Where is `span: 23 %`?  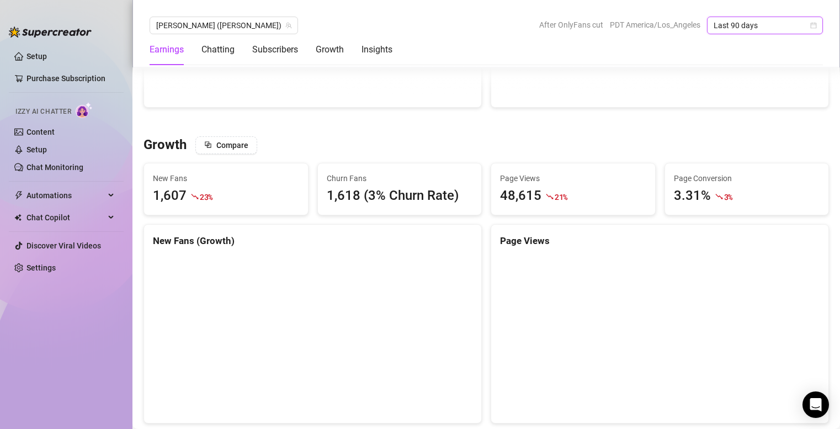 span: 23 % is located at coordinates (206, 196).